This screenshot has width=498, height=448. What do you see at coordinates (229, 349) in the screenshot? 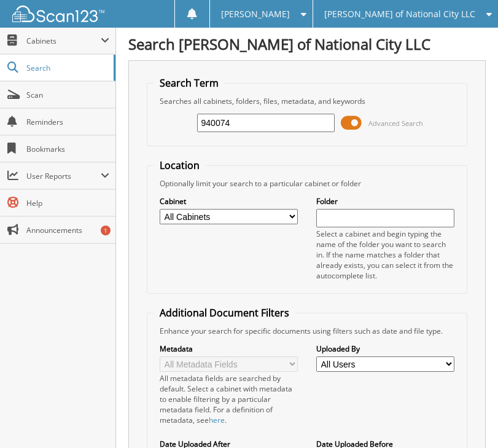
I see `label: Metadata` at bounding box center [229, 349].